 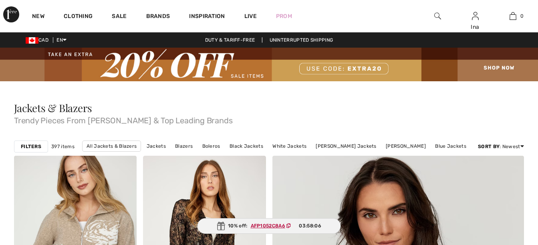 I want to click on div: Ina, so click(x=475, y=27).